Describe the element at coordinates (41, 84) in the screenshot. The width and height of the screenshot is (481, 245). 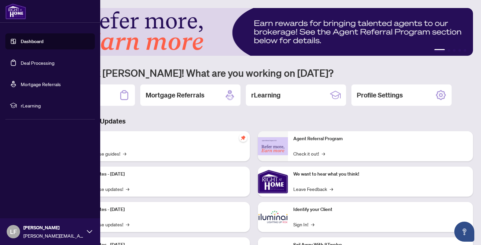
I see `a: Mortgage Referrals` at that location.